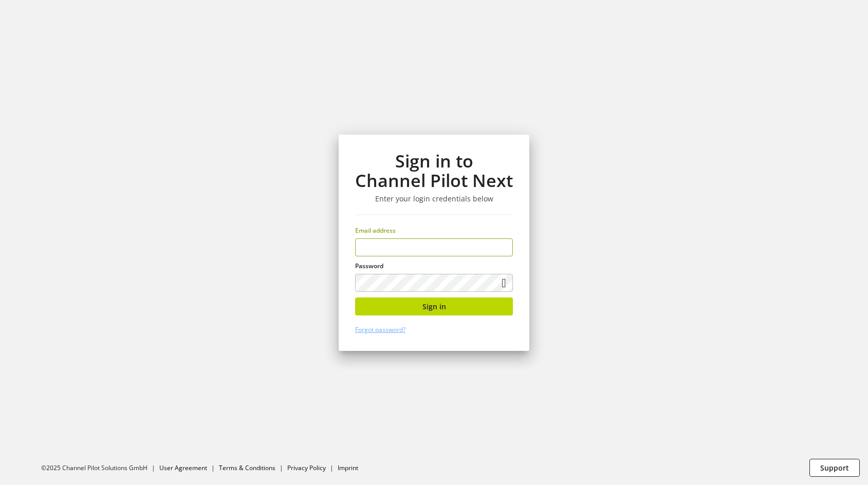 Image resolution: width=868 pixels, height=485 pixels. I want to click on button: Support, so click(835, 468).